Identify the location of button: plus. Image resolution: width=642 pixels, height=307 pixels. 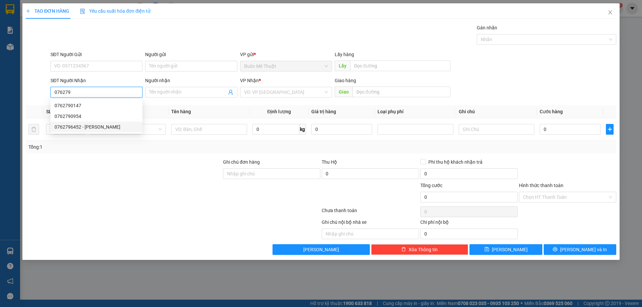
(610, 129).